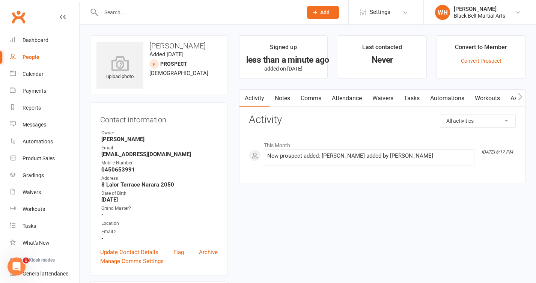 This screenshot has height=283, width=536. What do you see at coordinates (208, 252) in the screenshot?
I see `a: Archive` at bounding box center [208, 252].